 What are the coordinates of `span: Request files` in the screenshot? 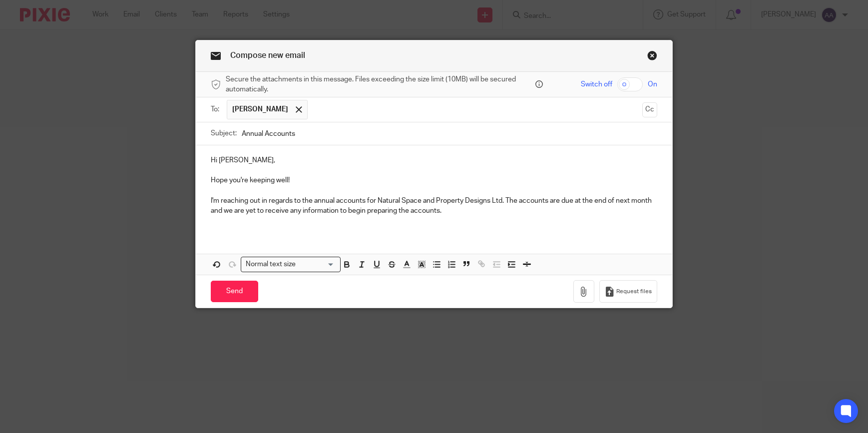 It's located at (634, 291).